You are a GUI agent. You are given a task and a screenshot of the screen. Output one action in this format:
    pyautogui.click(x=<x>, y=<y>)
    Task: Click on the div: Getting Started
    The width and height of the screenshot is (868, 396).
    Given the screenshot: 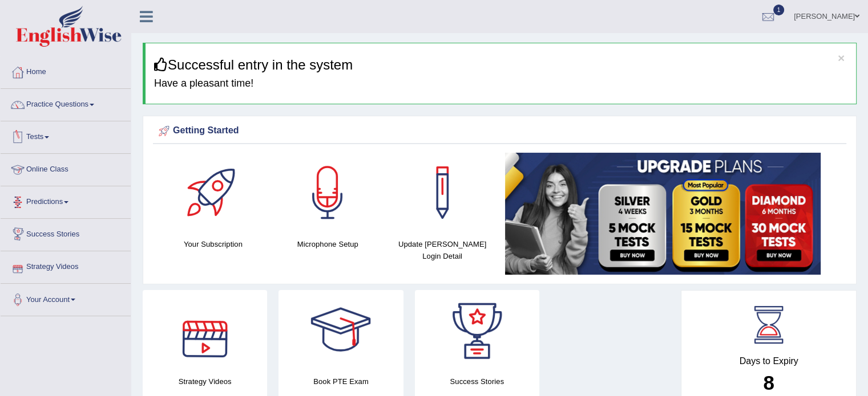 What is the action you would take?
    pyautogui.click(x=500, y=131)
    